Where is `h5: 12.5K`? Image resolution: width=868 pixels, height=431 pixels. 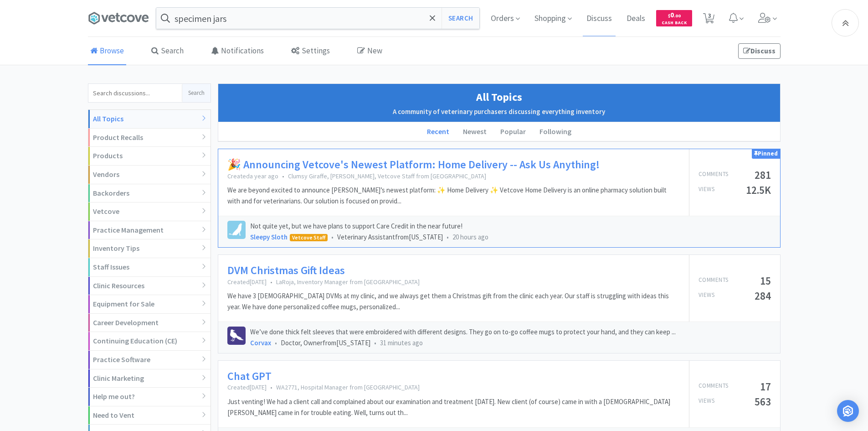 h5: 12.5K is located at coordinates (759, 190).